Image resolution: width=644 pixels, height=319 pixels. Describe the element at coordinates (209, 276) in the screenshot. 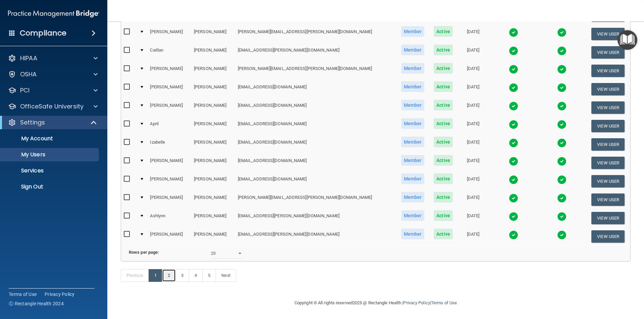

I see `a: 5` at that location.